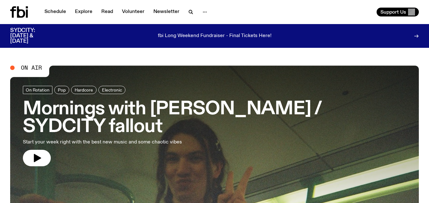  I want to click on a: Hardcore, so click(84, 90).